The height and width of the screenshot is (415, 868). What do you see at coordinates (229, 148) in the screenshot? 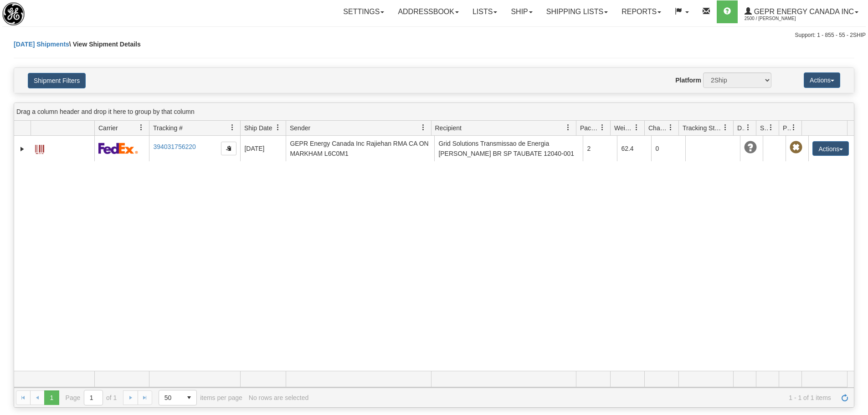
I see `button: Copy to clipboard` at bounding box center [229, 148].